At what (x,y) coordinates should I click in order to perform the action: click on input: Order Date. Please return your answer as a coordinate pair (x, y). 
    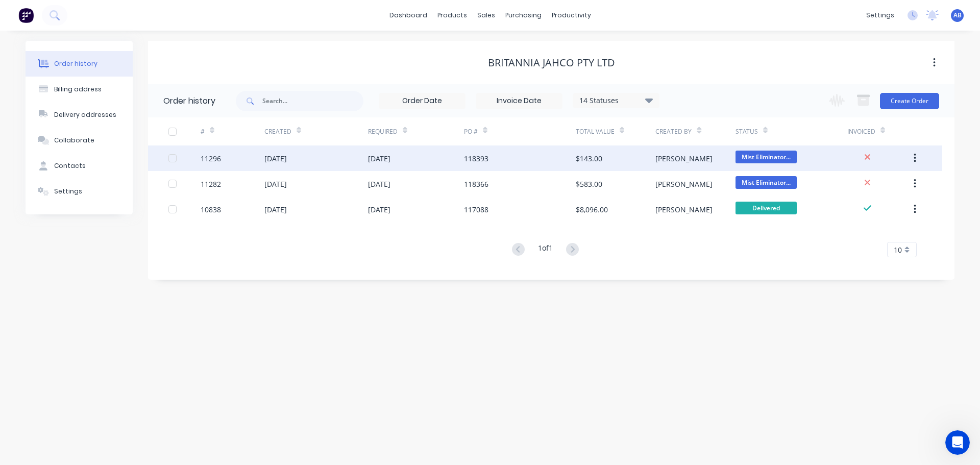
    Looking at the image, I should click on (422, 101).